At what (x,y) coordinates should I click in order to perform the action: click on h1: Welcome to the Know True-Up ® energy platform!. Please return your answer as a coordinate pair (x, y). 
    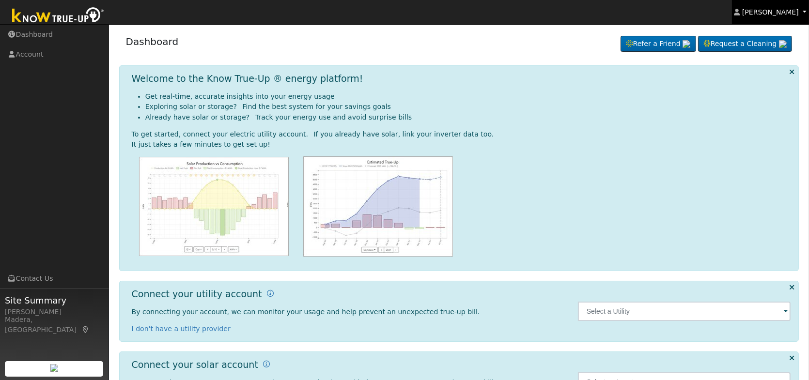
    Looking at the image, I should click on (248, 78).